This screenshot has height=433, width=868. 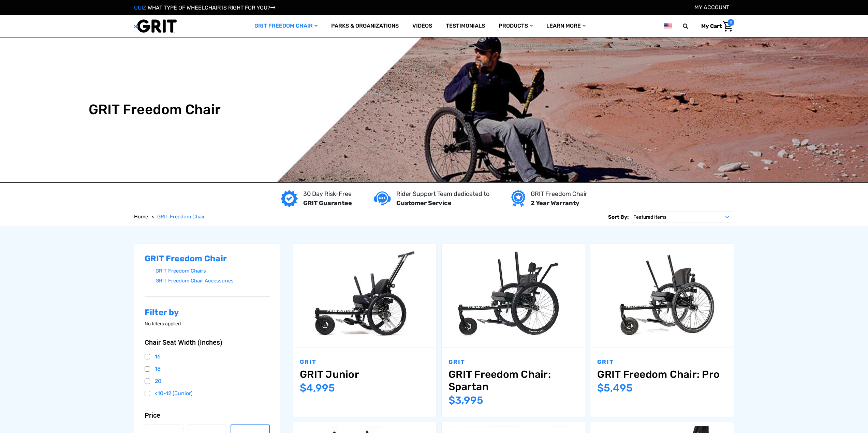 What do you see at coordinates (207, 416) in the screenshot?
I see `button: Price` at bounding box center [207, 416].